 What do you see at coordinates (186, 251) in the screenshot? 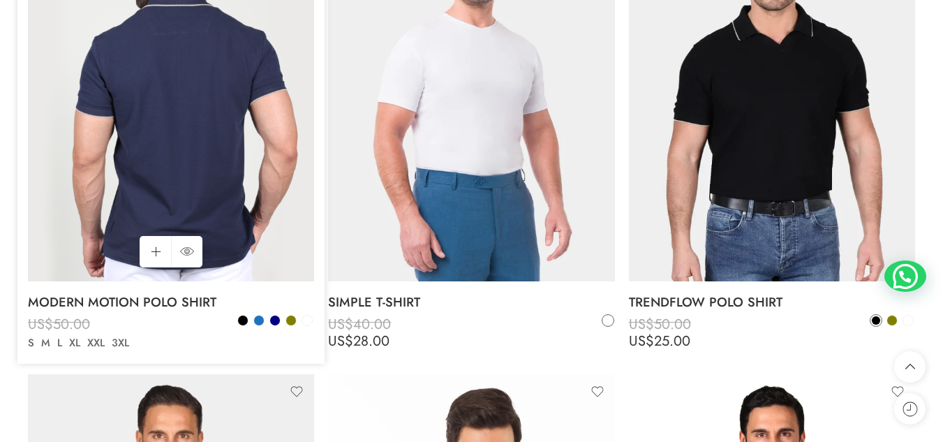
I see `a: QUICK SHOP` at bounding box center [186, 251].